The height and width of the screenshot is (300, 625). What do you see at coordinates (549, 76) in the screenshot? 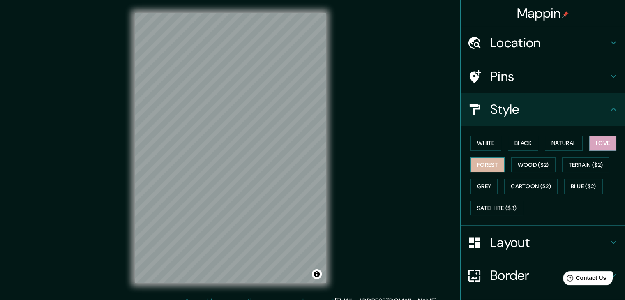
I see `h4: Pins` at bounding box center [549, 76].